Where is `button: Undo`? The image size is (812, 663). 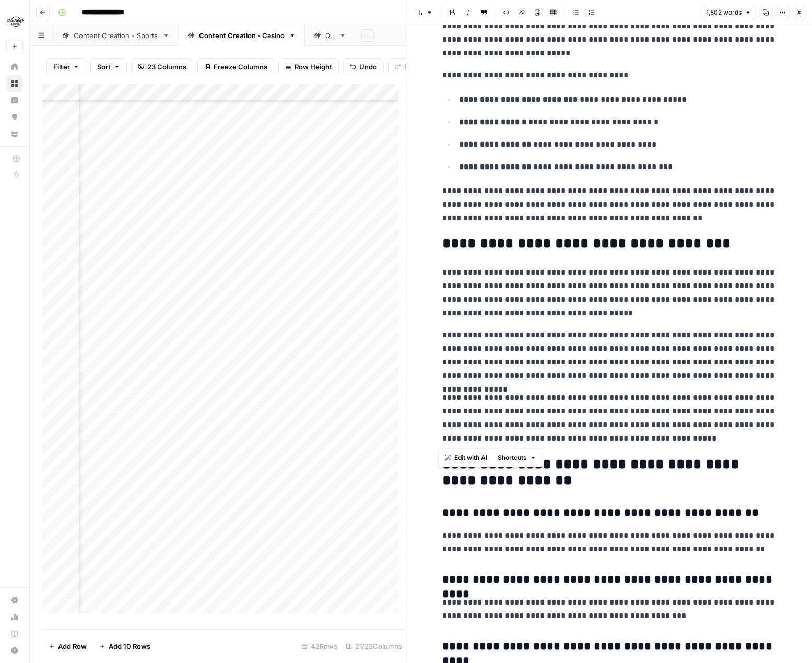 button: Undo is located at coordinates (364, 66).